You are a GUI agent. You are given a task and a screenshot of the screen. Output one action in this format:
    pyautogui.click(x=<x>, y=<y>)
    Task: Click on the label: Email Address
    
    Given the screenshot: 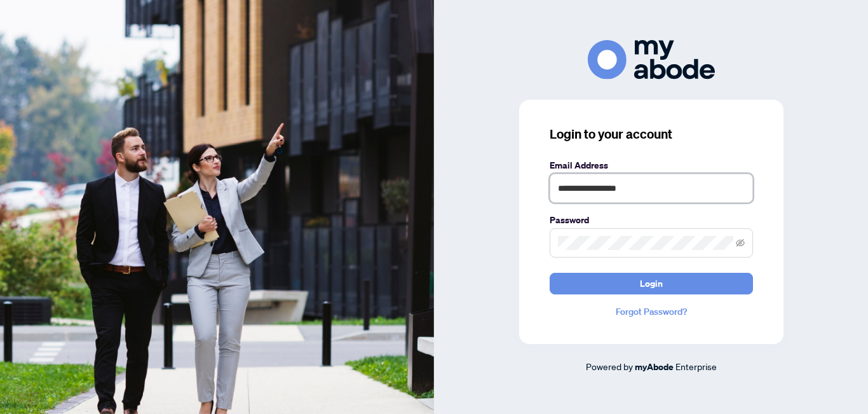 What is the action you would take?
    pyautogui.click(x=651, y=165)
    